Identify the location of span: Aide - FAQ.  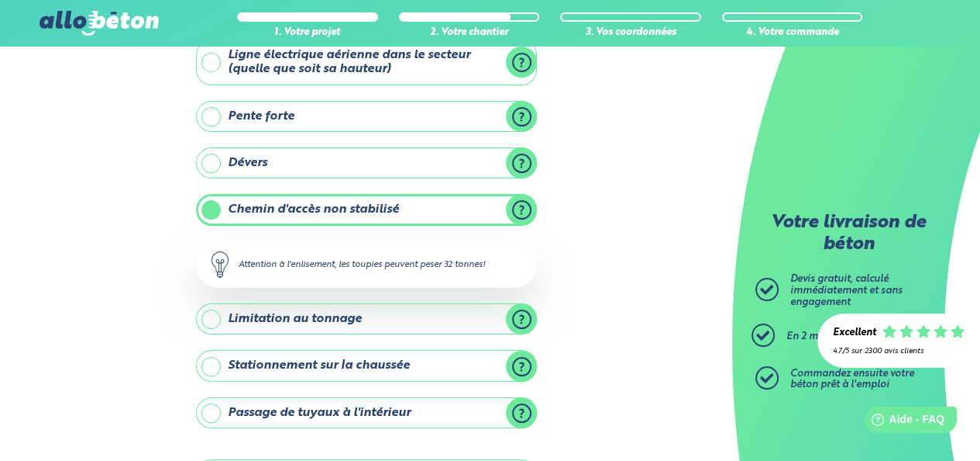
(74, 19).